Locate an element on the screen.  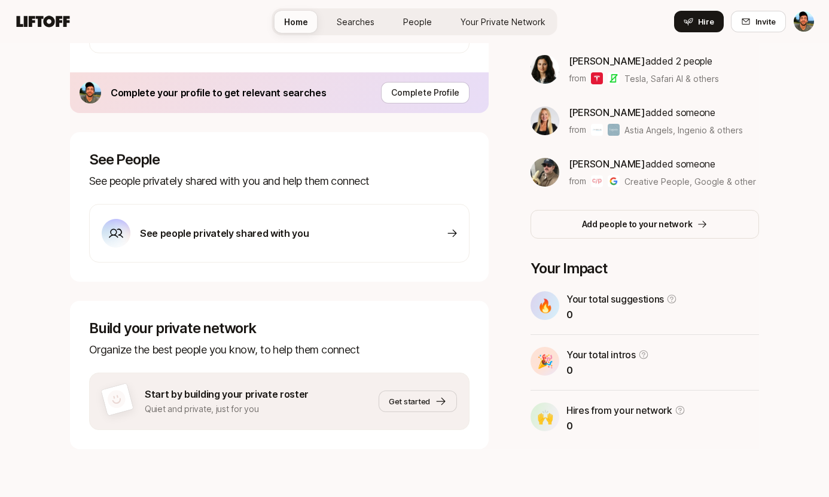
img: Sam Pierce Lolla is located at coordinates (804, 22).